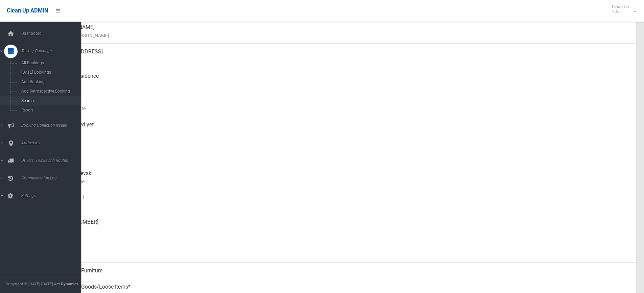 Image resolution: width=644 pixels, height=293 pixels. Describe the element at coordinates (620, 11) in the screenshot. I see `small: Admin` at that location.